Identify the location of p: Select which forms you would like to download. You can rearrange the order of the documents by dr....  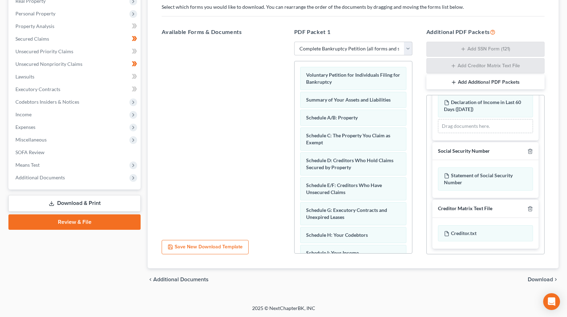
(353, 7).